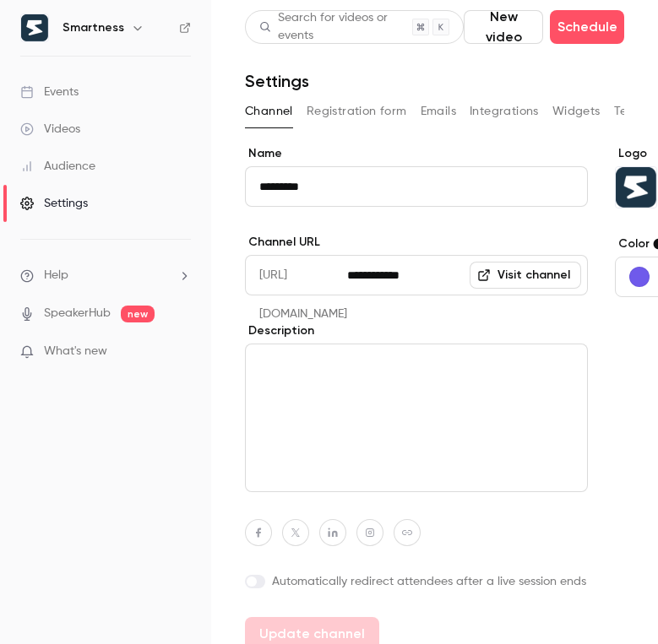 This screenshot has height=644, width=658. Describe the element at coordinates (76, 313) in the screenshot. I see `a: SpeakerHub` at that location.